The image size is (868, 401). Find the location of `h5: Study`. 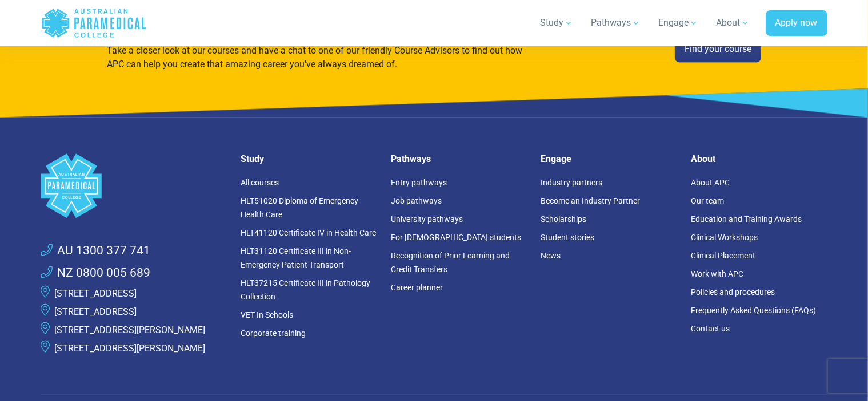

h5: Study is located at coordinates (309, 159).